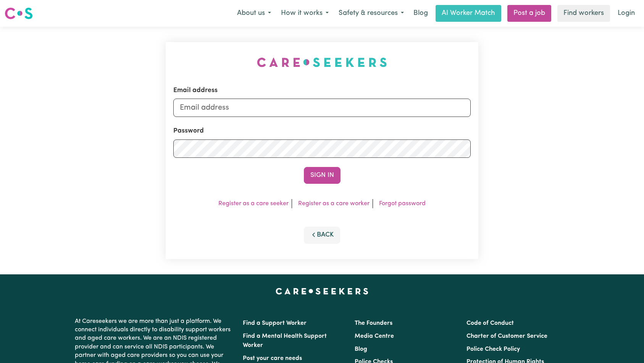 Image resolution: width=644 pixels, height=363 pixels. Describe the element at coordinates (254, 203) in the screenshot. I see `a: Register as a care seeker` at that location.